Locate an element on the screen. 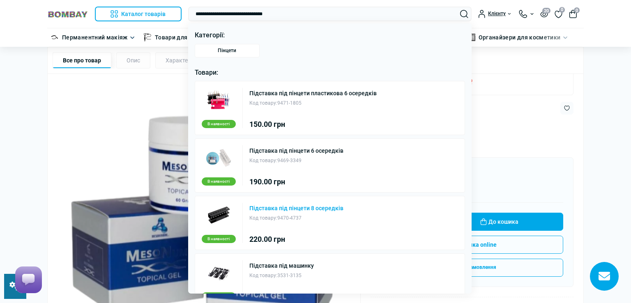 The width and height of the screenshot is (631, 303). p: Товари: is located at coordinates (330, 73).